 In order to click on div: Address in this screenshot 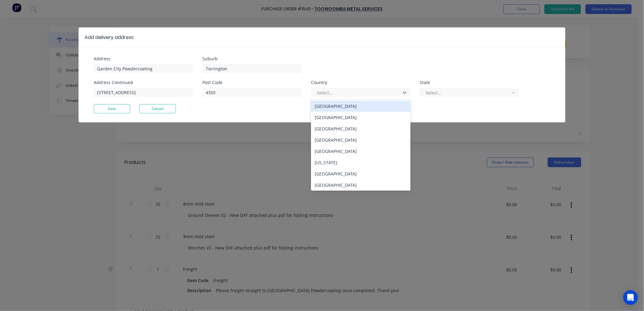, I will do `click(143, 59)`.